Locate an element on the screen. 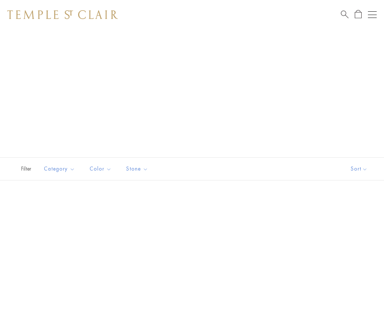 Image resolution: width=384 pixels, height=325 pixels. button: Category is located at coordinates (59, 169).